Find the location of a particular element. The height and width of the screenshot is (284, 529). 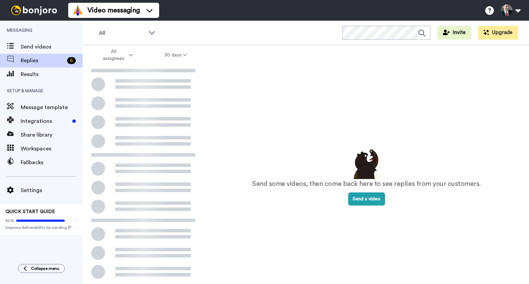

span: QUICK START GUIDE is located at coordinates (30, 212).